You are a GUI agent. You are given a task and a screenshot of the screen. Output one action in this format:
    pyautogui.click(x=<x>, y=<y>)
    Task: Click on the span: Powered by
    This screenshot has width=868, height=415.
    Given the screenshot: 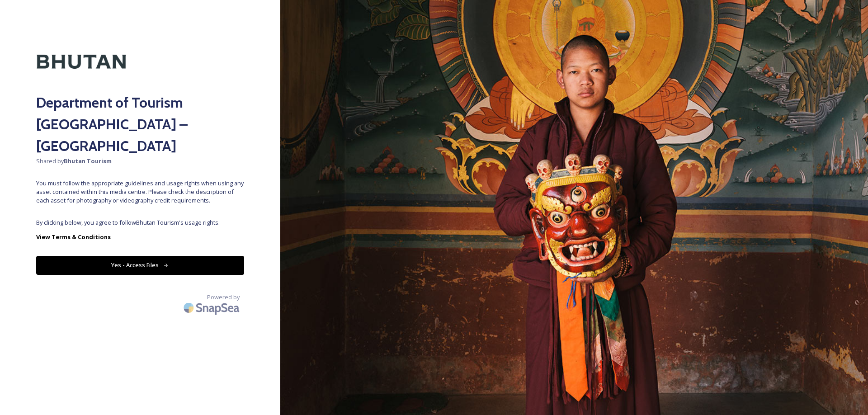 What is the action you would take?
    pyautogui.click(x=223, y=297)
    